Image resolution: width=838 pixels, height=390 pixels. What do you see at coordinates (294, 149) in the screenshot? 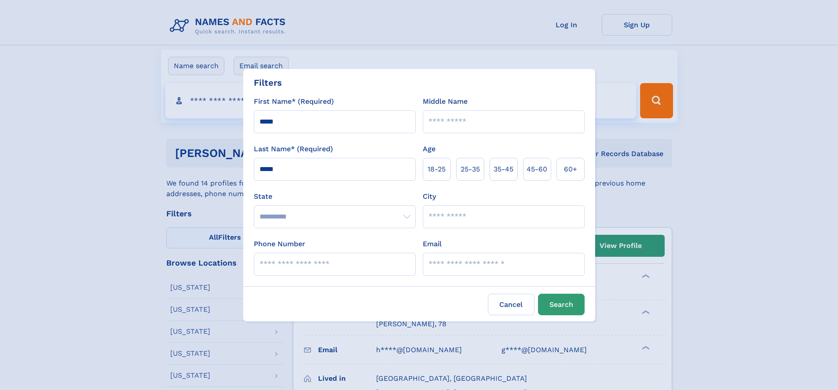
I see `label: Last Name* (Required)` at bounding box center [294, 149].